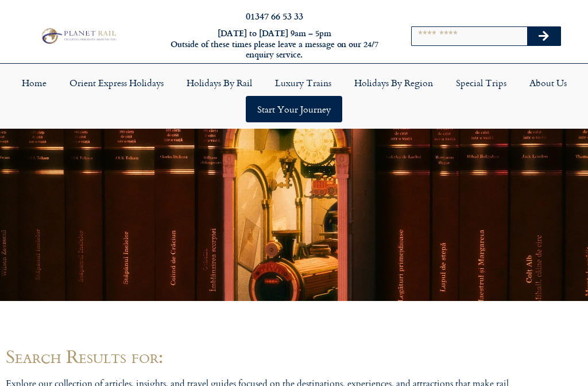 This screenshot has height=386, width=588. I want to click on a: Special Trips, so click(481, 83).